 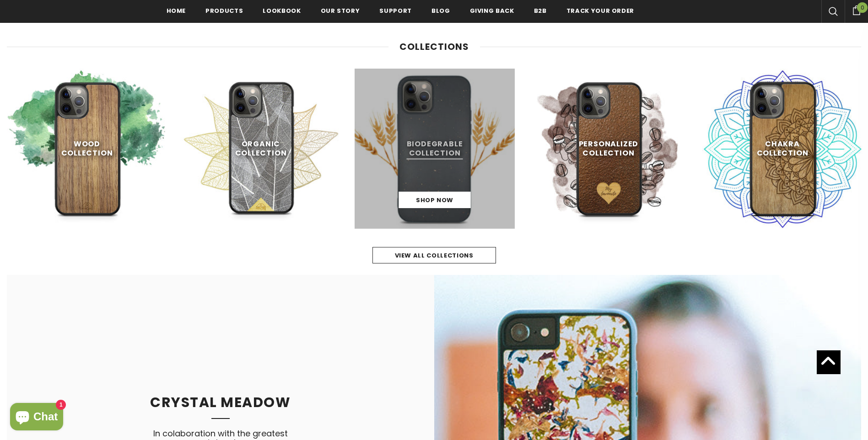 What do you see at coordinates (491, 11) in the screenshot?
I see `span: Giving back` at bounding box center [491, 11].